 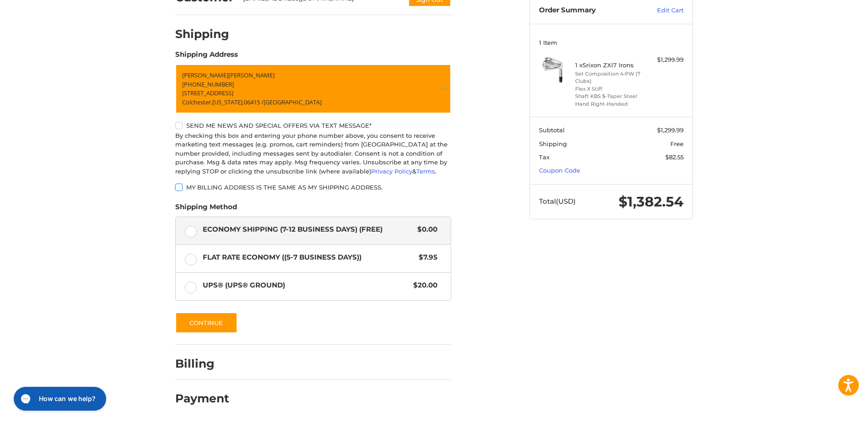 What do you see at coordinates (660, 11) in the screenshot?
I see `a: Edit Cart` at bounding box center [660, 11].